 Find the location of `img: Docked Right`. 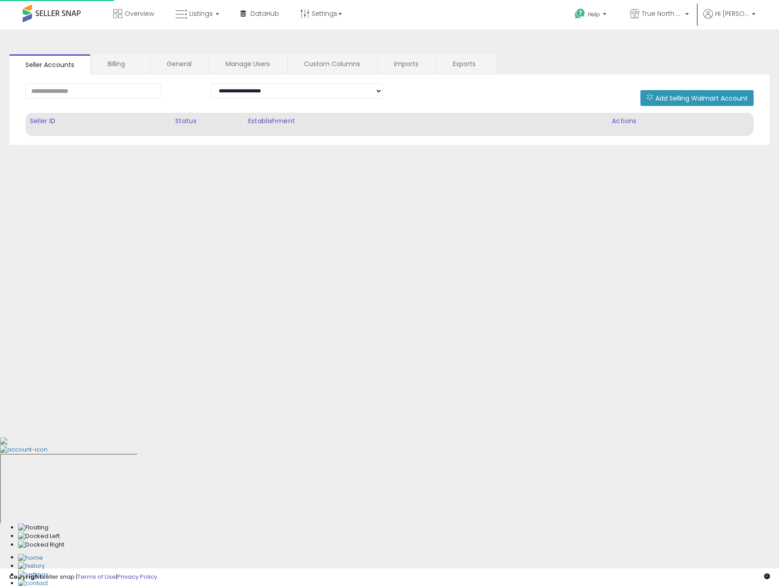

img: Docked Right is located at coordinates (41, 545).